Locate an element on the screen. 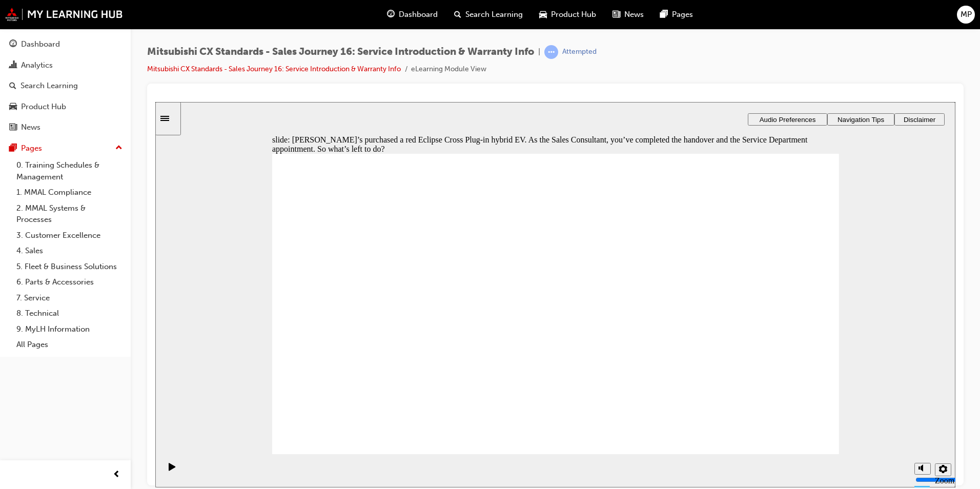 This screenshot has width=980, height=489. span: Mitsubishi CX Standards - Sales Journey 16: Service Introduction & Warranty Info is located at coordinates (341, 52).